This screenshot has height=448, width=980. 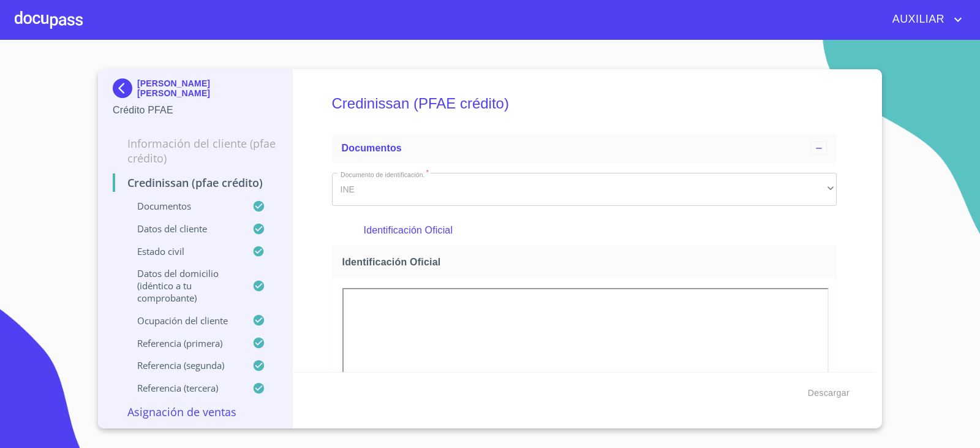 I want to click on p: Ocupación del Cliente, so click(x=182, y=321).